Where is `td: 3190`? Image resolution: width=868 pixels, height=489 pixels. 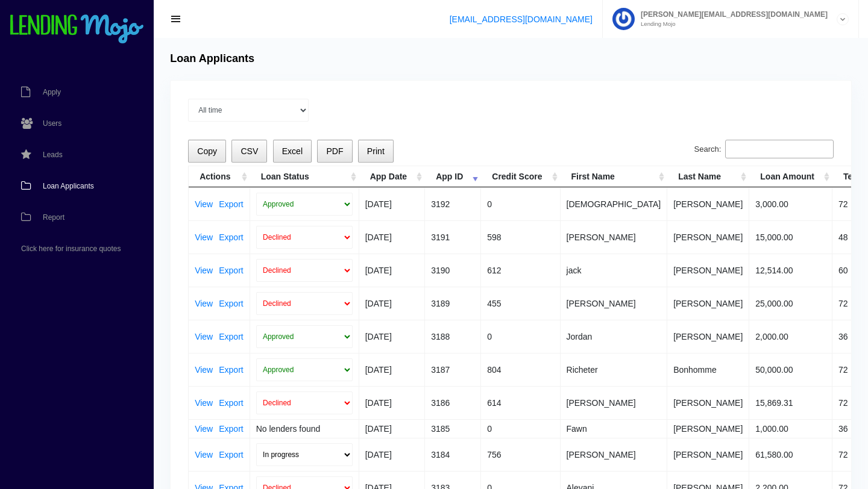 td: 3190 is located at coordinates (452, 270).